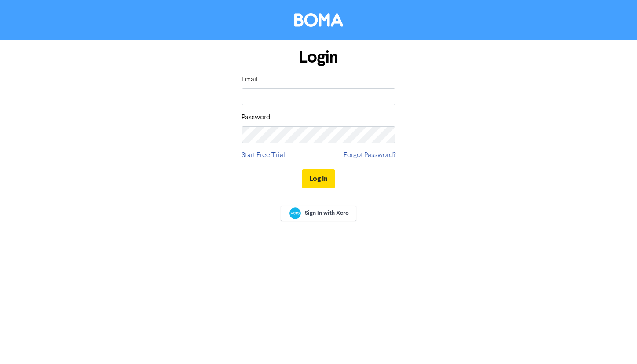 The height and width of the screenshot is (364, 637). What do you see at coordinates (318, 57) in the screenshot?
I see `h1: Login` at bounding box center [318, 57].